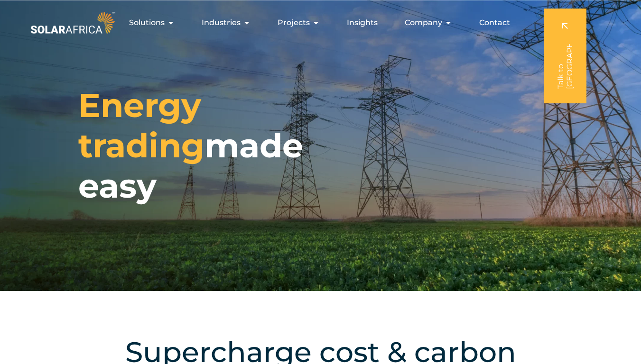  I want to click on span: Solutions, so click(146, 23).